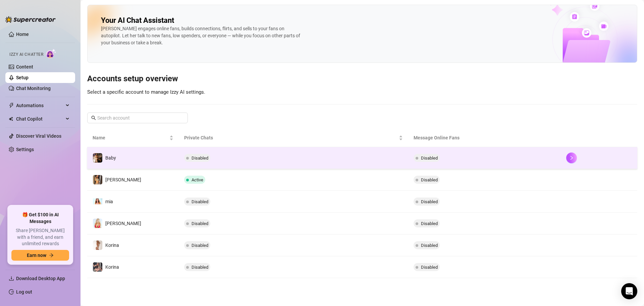  What do you see at coordinates (11, 105) in the screenshot?
I see `span: thunderbolt` at bounding box center [11, 105].